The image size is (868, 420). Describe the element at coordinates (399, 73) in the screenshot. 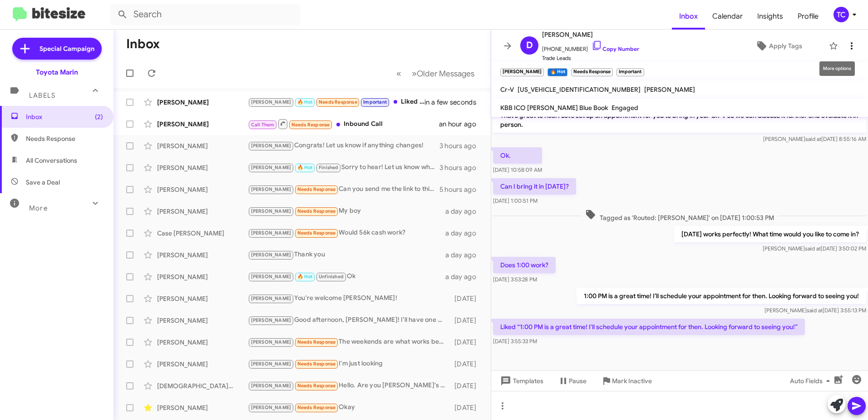

I see `button: Previous` at that location.